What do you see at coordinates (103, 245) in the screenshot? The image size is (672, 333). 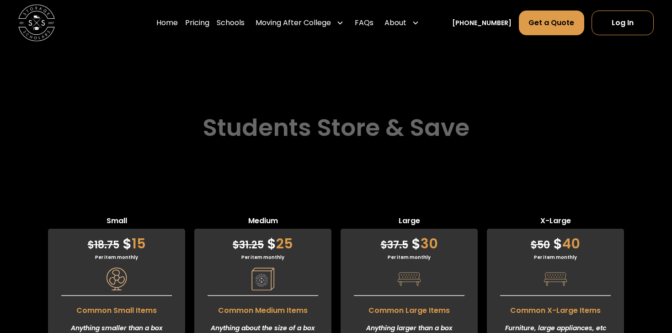 I see `span: 18.75` at bounding box center [103, 245].